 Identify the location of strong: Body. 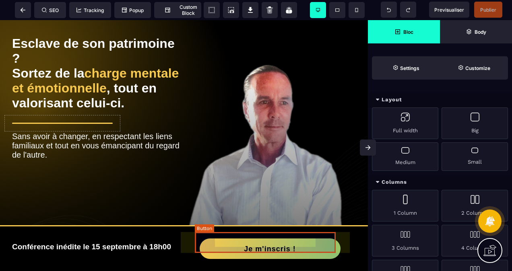
(481, 32).